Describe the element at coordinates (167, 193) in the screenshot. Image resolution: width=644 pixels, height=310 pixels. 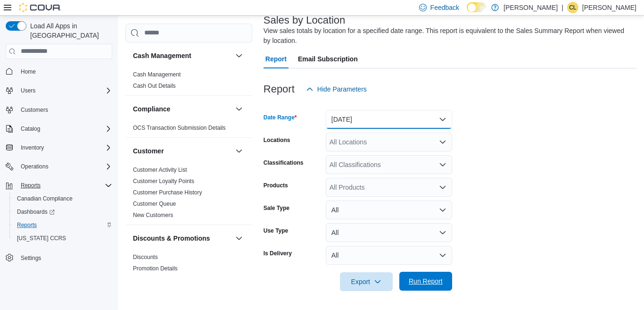
I see `span: Customer Purchase History` at that location.